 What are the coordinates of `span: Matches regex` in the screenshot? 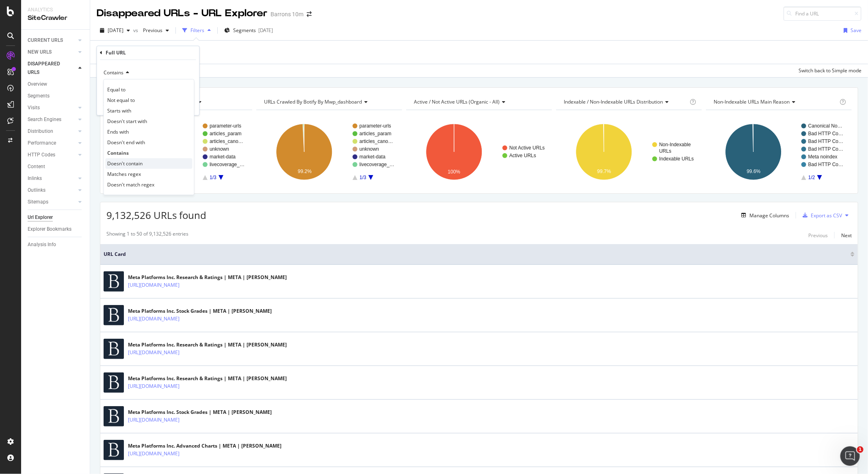 It's located at (124, 174).